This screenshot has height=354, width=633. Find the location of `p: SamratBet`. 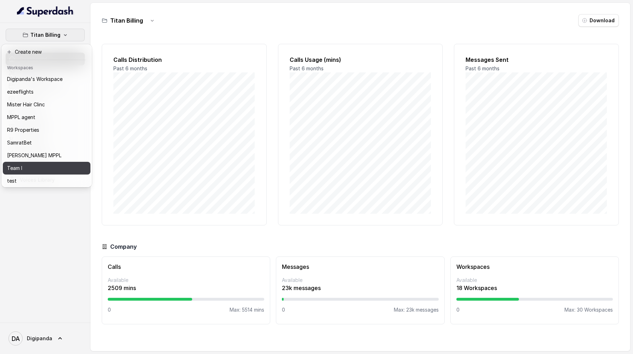

p: SamratBet is located at coordinates (19, 143).